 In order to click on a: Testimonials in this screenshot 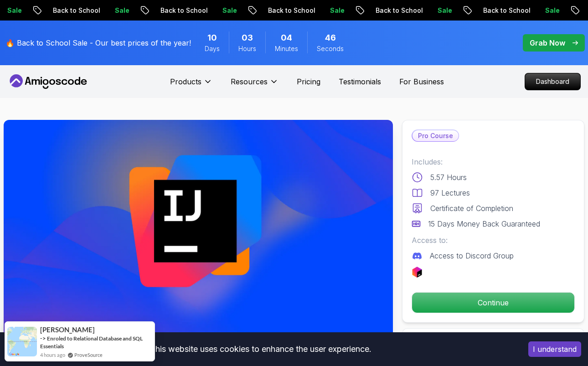, I will do `click(359, 82)`.